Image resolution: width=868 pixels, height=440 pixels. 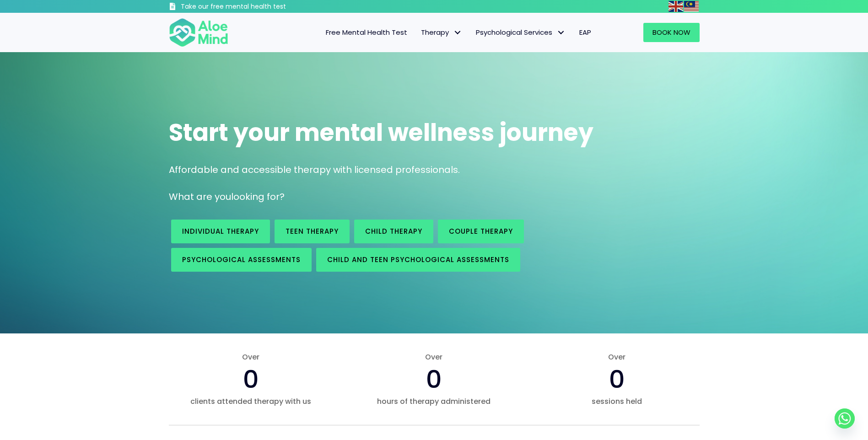 I want to click on span: Free Mental Health Test, so click(x=367, y=32).